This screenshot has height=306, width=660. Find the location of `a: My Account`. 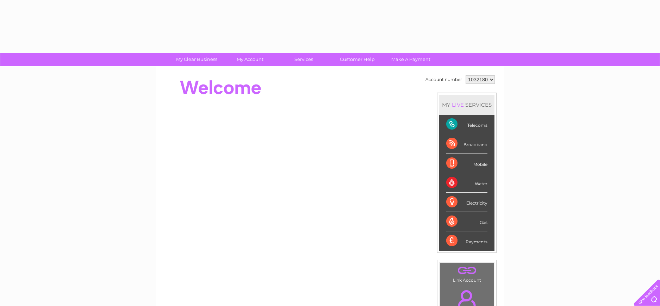

a: My Account is located at coordinates (250, 59).